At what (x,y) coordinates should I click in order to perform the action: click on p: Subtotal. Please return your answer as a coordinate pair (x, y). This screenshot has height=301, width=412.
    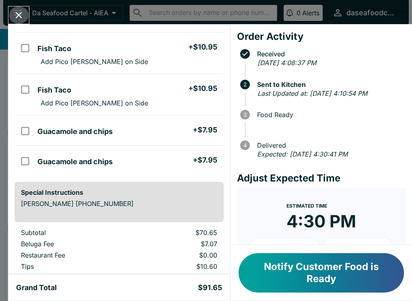
    Looking at the image, I should click on (73, 232).